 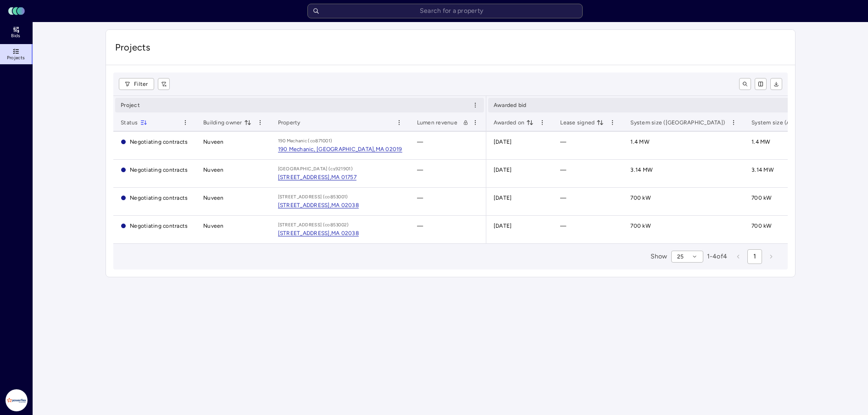 What do you see at coordinates (337, 197) in the screenshot?
I see `div: o853001)` at bounding box center [337, 197].